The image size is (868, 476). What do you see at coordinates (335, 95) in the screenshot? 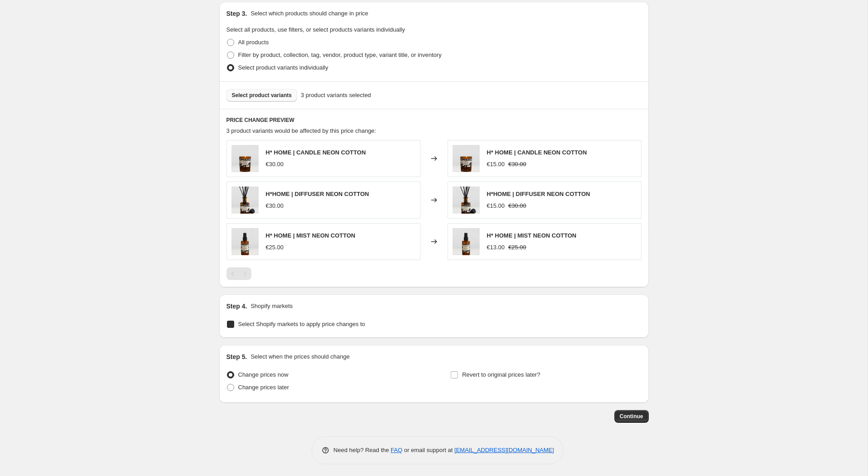
I see `span: 3 product variants selected` at bounding box center [335, 95].